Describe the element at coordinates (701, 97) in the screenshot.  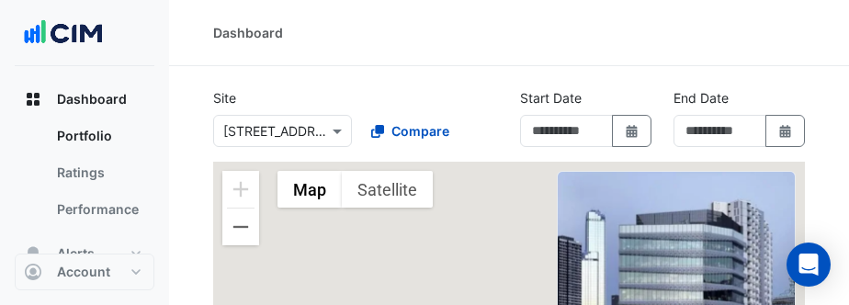
I see `label: End Date` at that location.